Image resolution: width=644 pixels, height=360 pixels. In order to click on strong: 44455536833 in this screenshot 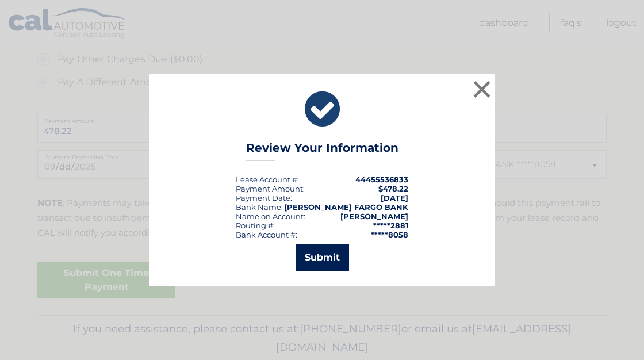, I will do `click(382, 179)`.